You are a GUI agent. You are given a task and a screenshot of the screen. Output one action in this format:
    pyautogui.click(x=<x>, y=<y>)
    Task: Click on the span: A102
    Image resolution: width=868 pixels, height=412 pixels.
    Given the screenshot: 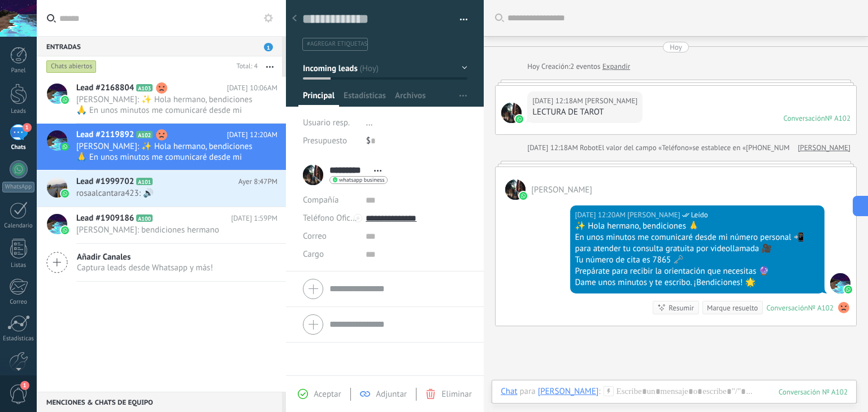 What is the action you would take?
    pyautogui.click(x=144, y=134)
    